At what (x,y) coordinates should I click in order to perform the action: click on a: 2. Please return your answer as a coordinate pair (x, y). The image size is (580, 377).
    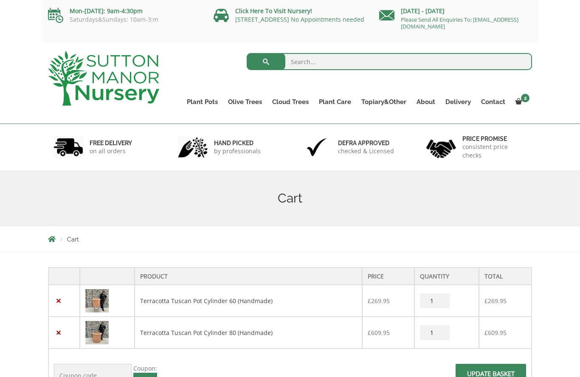
    Looking at the image, I should click on (521, 102).